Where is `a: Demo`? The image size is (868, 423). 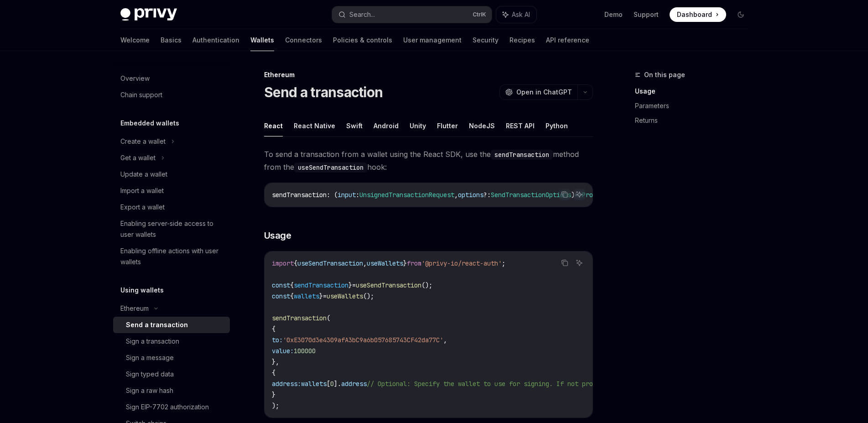
a: Demo is located at coordinates (613, 15).